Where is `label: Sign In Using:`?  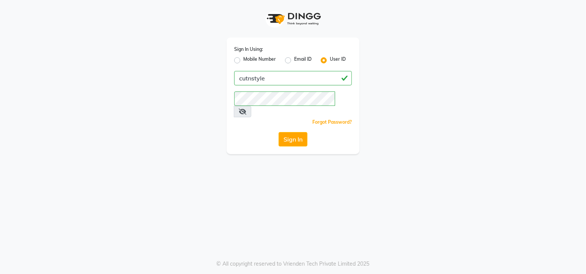
label: Sign In Using: is located at coordinates (249, 49).